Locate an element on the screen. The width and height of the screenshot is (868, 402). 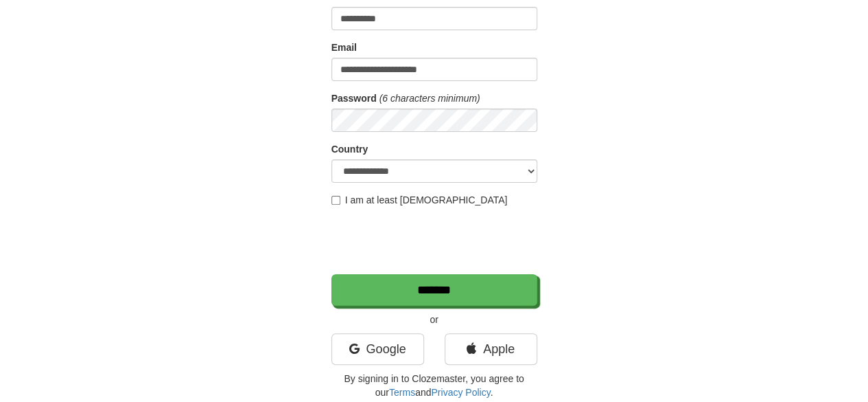
em: (6 characters minimum) is located at coordinates (430, 98).